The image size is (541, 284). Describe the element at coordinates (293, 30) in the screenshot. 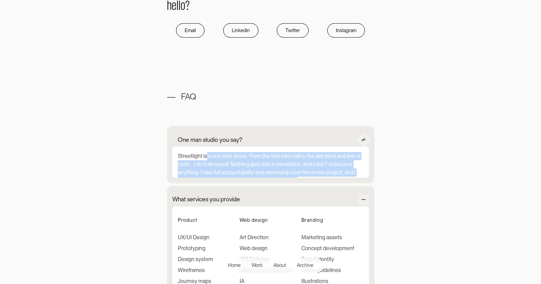

I see `div: Twitter` at that location.